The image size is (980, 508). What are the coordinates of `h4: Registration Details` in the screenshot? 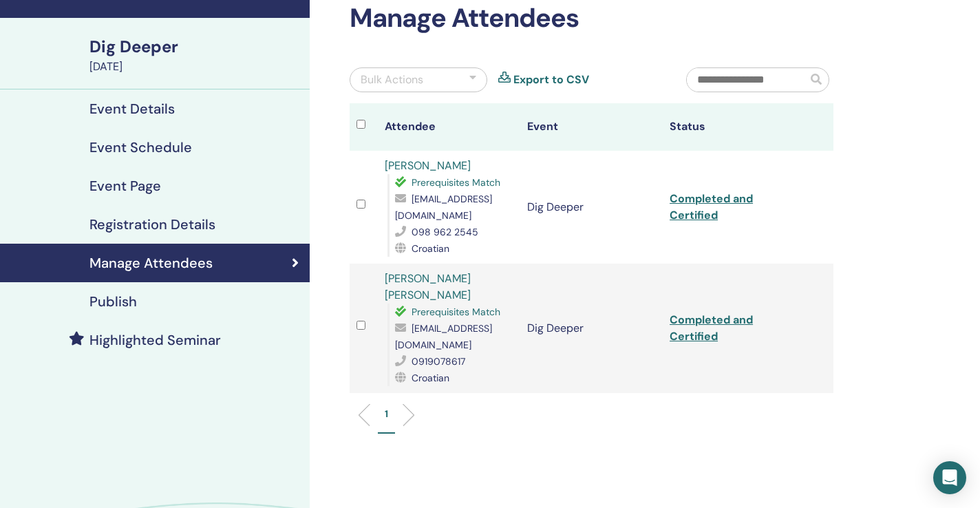 It's located at (152, 225).